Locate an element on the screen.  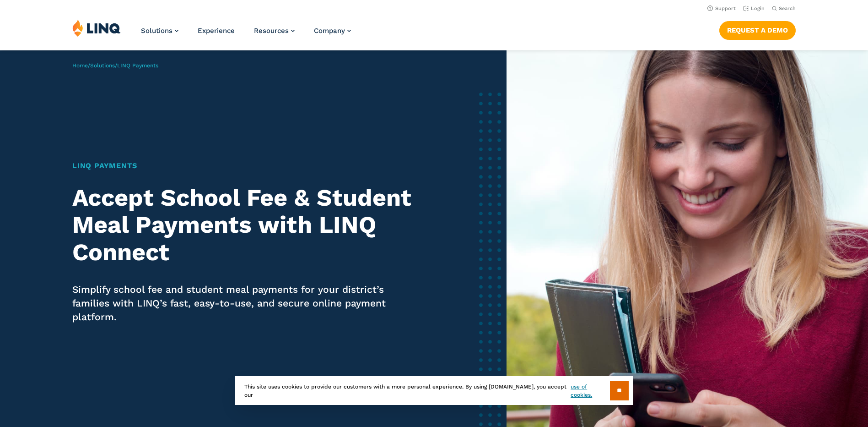
span: Company is located at coordinates (330, 31).